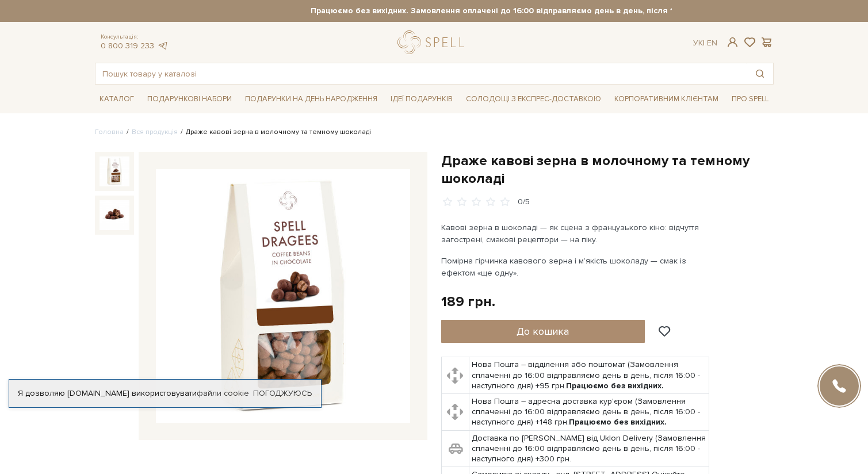 The width and height of the screenshot is (868, 474). Describe the element at coordinates (713, 42) in the screenshot. I see `a: En` at that location.